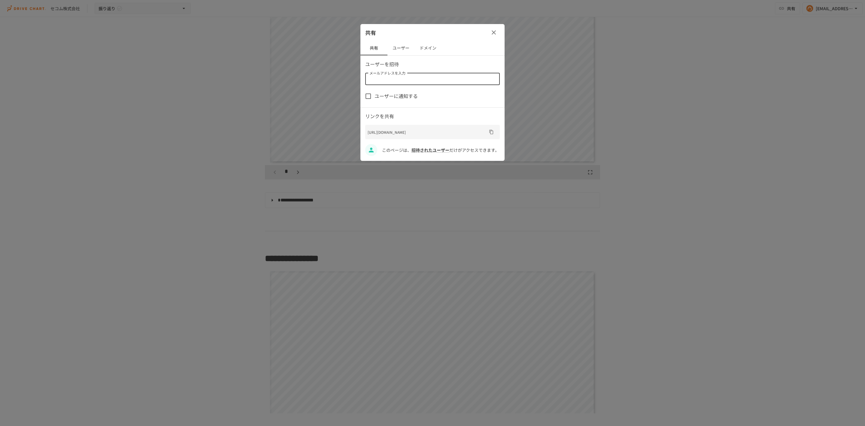  I want to click on button: 共有, so click(374, 48).